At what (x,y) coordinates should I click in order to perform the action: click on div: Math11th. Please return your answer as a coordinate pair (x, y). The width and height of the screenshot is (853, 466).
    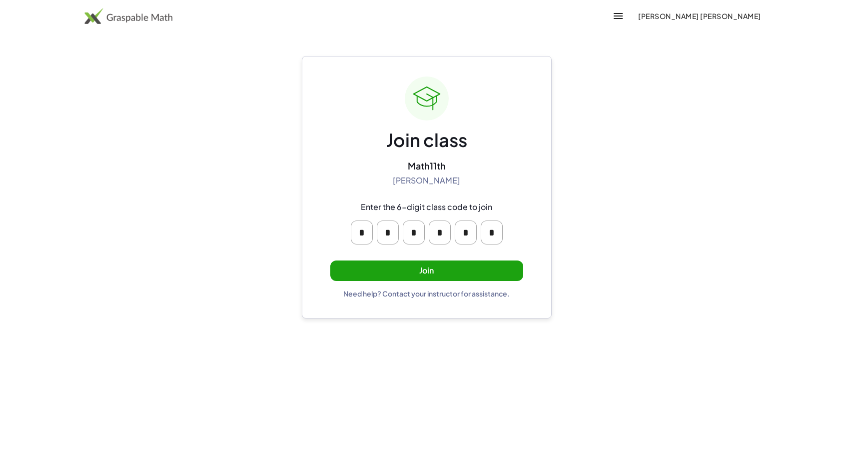
    Looking at the image, I should click on (427, 165).